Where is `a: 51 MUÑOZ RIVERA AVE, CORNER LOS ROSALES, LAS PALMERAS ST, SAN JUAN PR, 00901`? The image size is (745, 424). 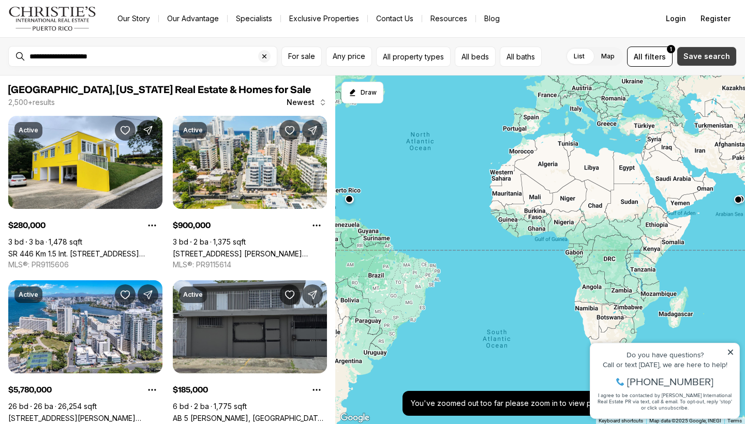
a: 51 MUÑOZ RIVERA AVE, CORNER LOS ROSALES, LAS PALMERAS ST, SAN JUAN PR, 00901 is located at coordinates (85, 418).